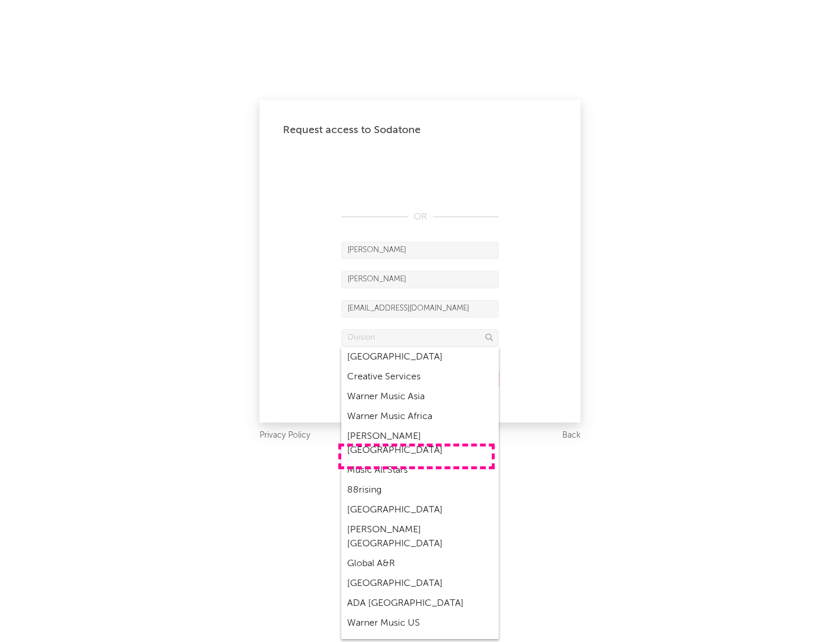 Image resolution: width=840 pixels, height=642 pixels. Describe the element at coordinates (420, 417) in the screenshot. I see `div: Warner Music Africa` at that location.